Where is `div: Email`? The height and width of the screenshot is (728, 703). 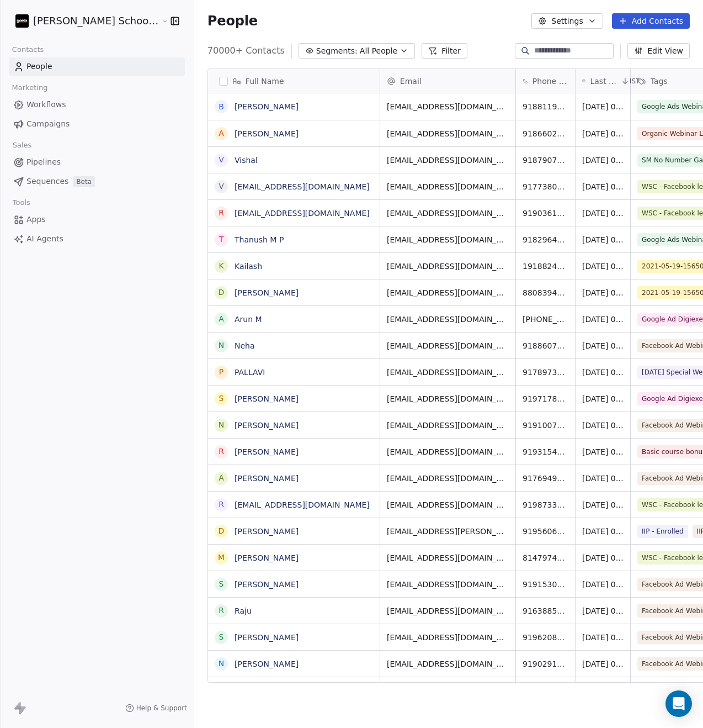 div: Email is located at coordinates (448, 81).